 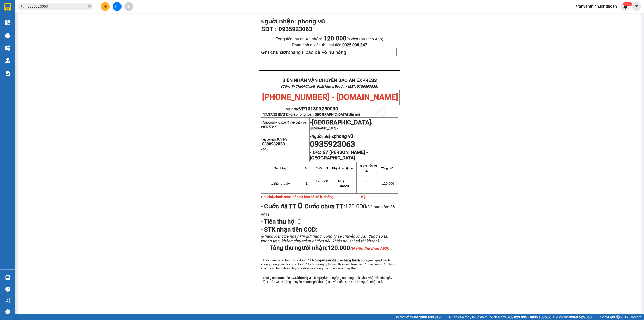 I want to click on input: Tìm tên, số ĐT hoặc mã đơn, so click(x=57, y=6).